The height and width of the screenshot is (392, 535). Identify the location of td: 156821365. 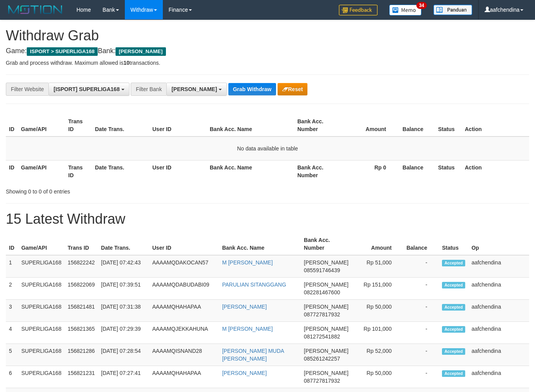
(81, 332).